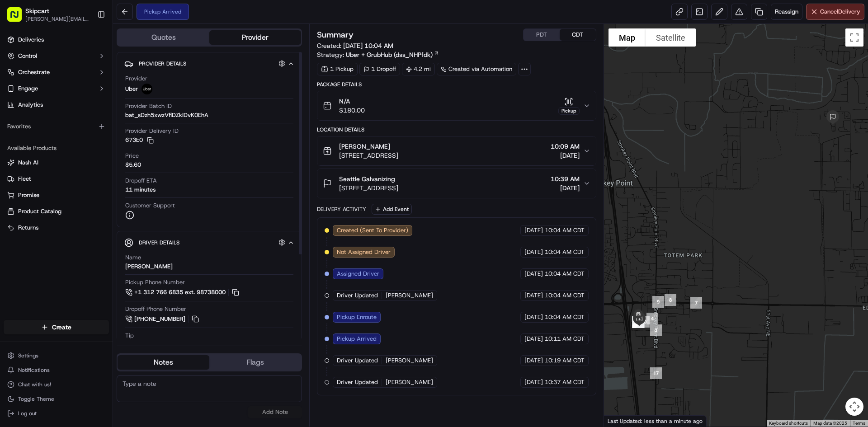  What do you see at coordinates (564, 231) in the screenshot?
I see `span: 10:04 AM CDT` at bounding box center [564, 231].